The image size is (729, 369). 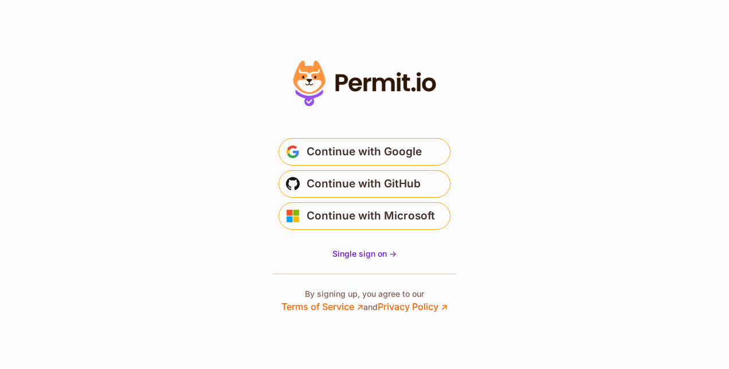 I want to click on span: Continue with Google, so click(x=364, y=152).